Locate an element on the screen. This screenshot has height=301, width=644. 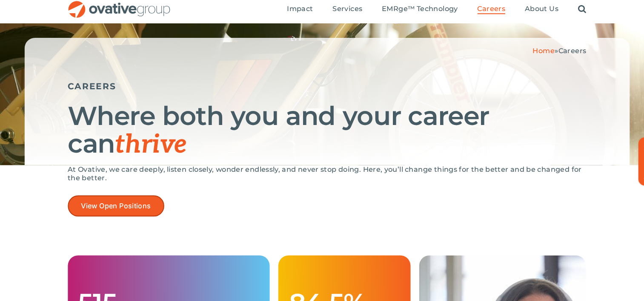
a: View Open Positions is located at coordinates (115, 207).